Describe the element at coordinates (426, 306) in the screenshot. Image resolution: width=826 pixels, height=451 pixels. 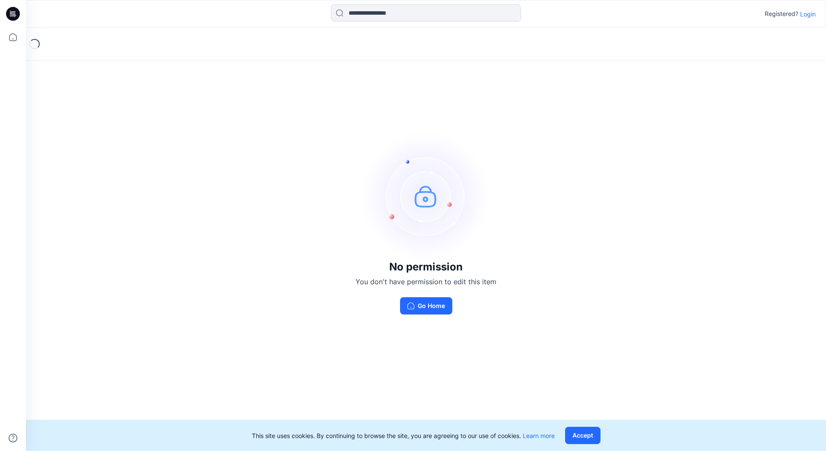
I see `a: Go Home` at that location.